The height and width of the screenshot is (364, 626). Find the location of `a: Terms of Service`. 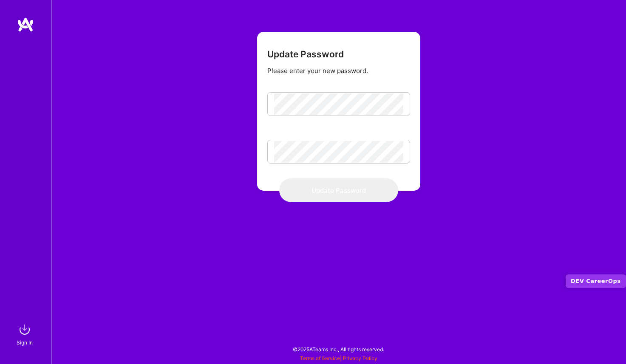

a: Terms of Service is located at coordinates (320, 358).